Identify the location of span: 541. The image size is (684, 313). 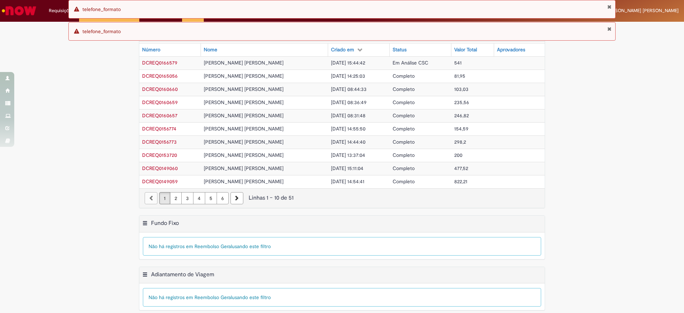
(458, 63).